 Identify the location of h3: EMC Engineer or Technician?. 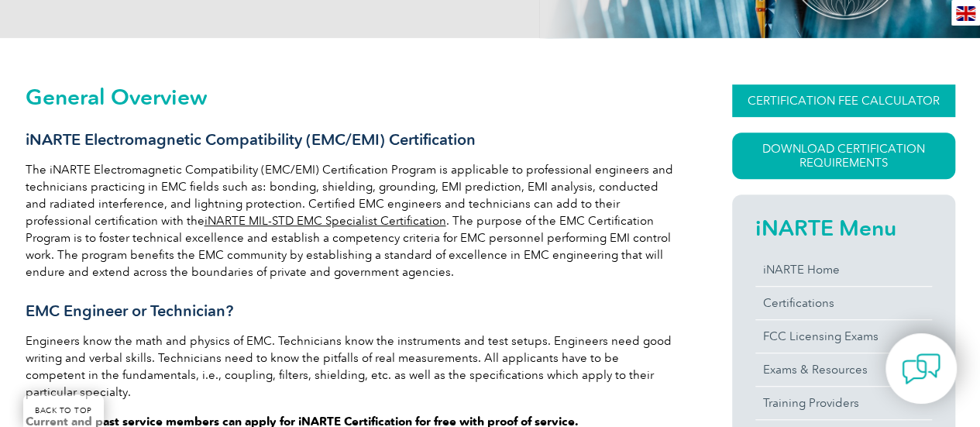
(351, 310).